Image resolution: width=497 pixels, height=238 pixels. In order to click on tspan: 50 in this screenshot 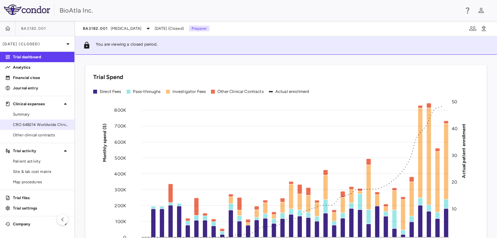, I will do `click(454, 102)`.